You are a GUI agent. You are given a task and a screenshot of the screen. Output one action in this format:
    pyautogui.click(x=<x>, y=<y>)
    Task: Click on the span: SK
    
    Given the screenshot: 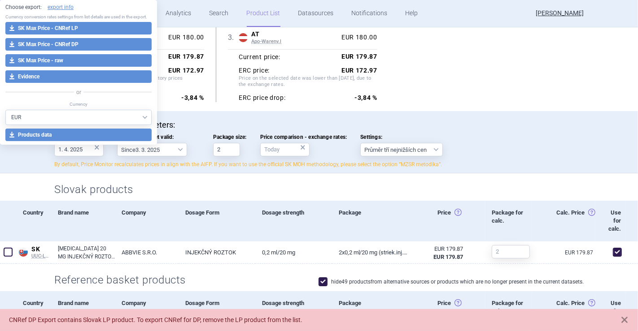 What is the action you would take?
    pyautogui.click(x=41, y=250)
    